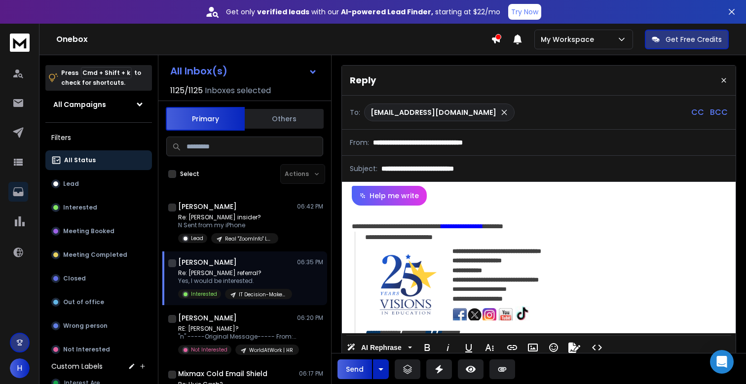  What do you see at coordinates (283, 12) in the screenshot?
I see `strong: verified leads` at bounding box center [283, 12].